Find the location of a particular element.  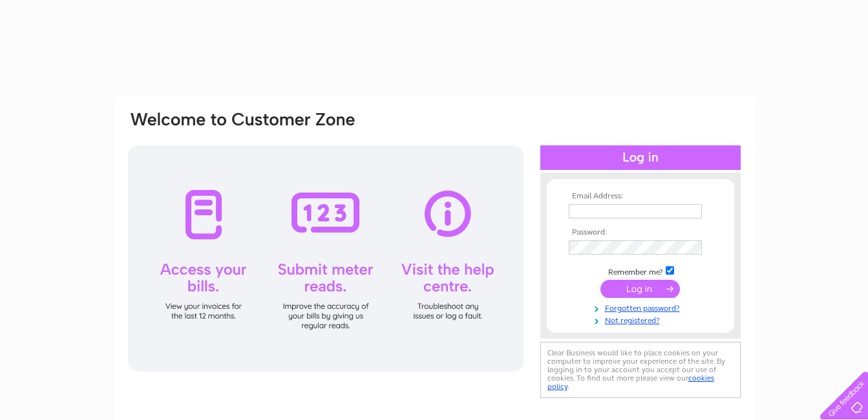

a: Not registered? is located at coordinates (642, 319).